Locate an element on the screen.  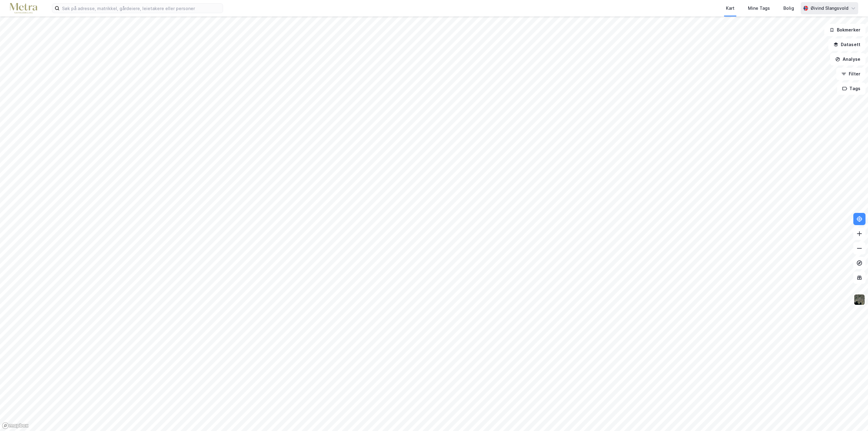
button: Datasett is located at coordinates (847, 45).